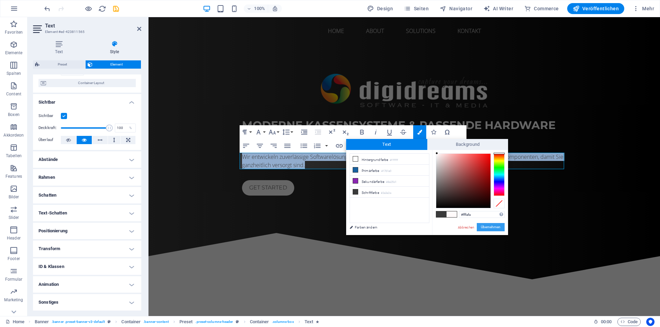  I want to click on h4: Schatten, so click(87, 196).